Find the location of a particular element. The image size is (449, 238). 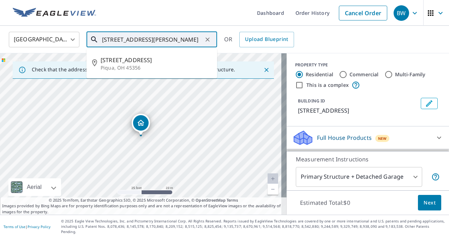

div: OR is located at coordinates (259, 40).